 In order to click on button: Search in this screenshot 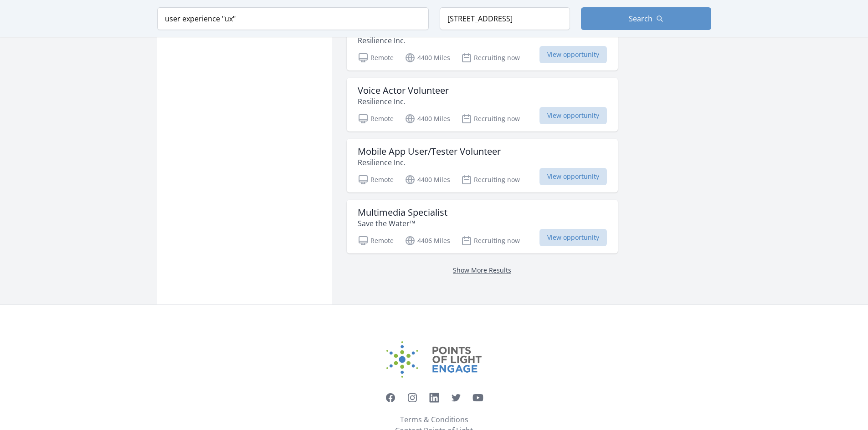, I will do `click(646, 19)`.